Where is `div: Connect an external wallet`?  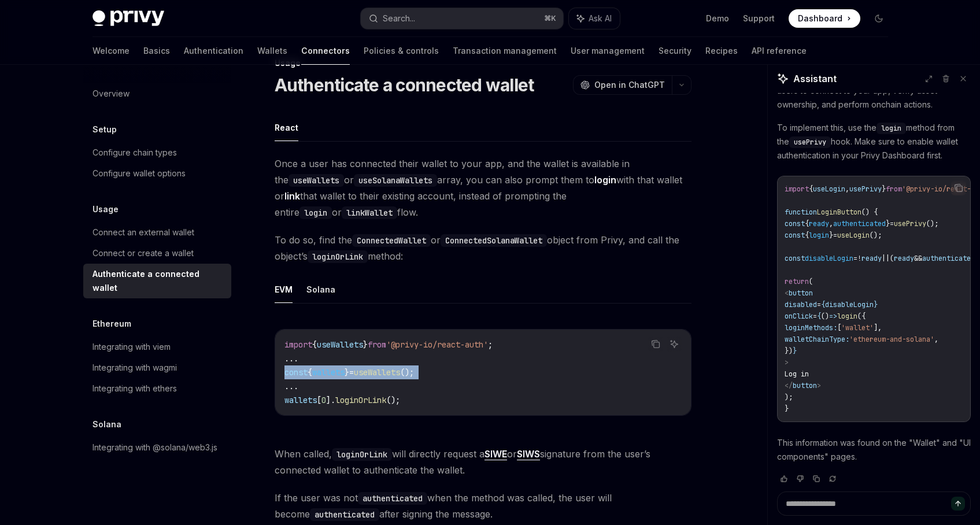
div: Connect an external wallet is located at coordinates (143, 232).